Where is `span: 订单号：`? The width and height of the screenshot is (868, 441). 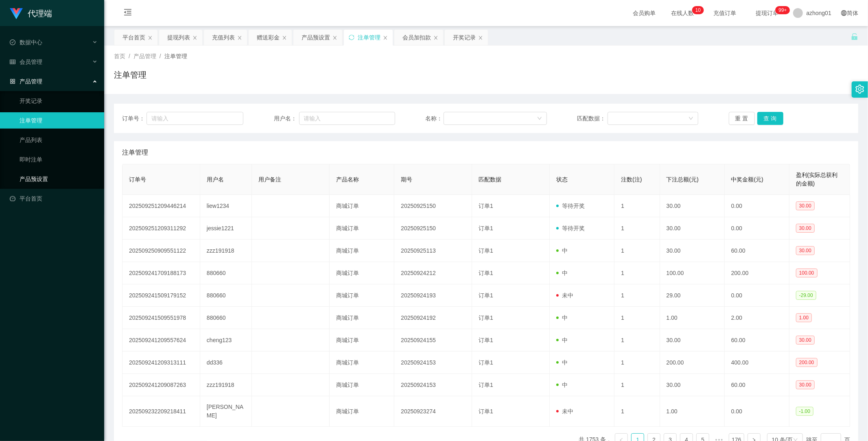 span: 订单号： is located at coordinates (134, 119).